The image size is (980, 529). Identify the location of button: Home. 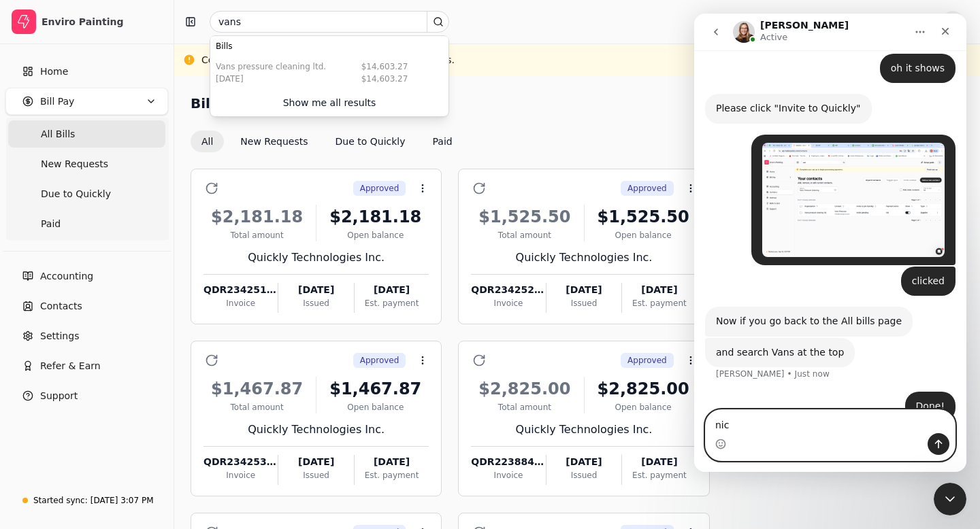
(226, 18).